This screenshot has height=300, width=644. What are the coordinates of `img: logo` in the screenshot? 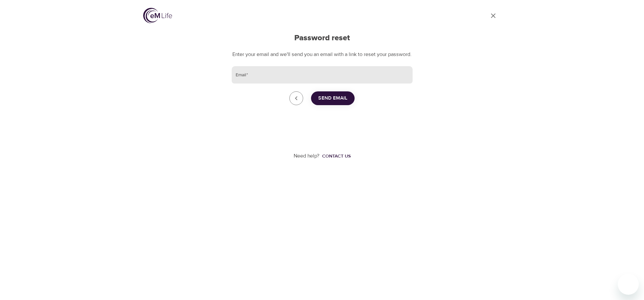 It's located at (158, 15).